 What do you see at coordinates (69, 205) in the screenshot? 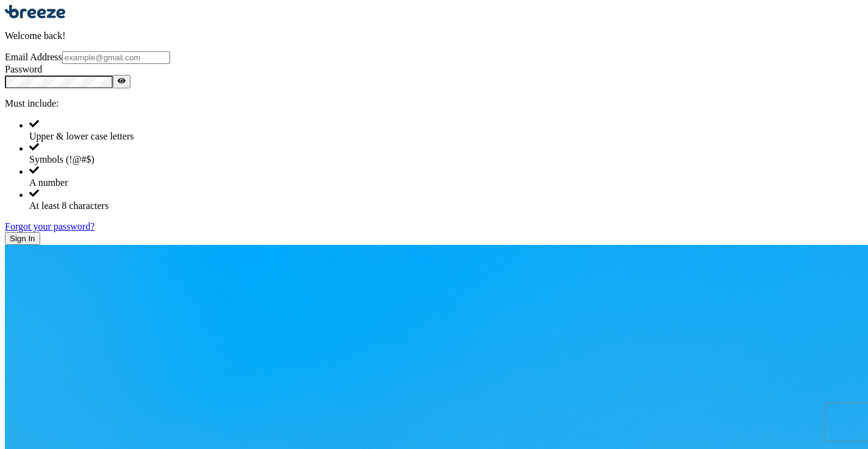
I see `span: At least 8 characters` at bounding box center [69, 205].